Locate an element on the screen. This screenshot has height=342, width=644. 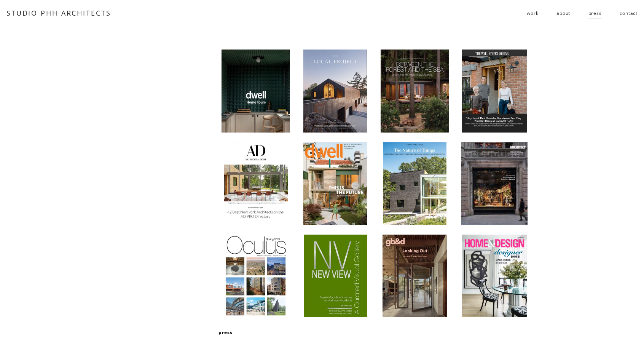
a: press is located at coordinates (595, 13).